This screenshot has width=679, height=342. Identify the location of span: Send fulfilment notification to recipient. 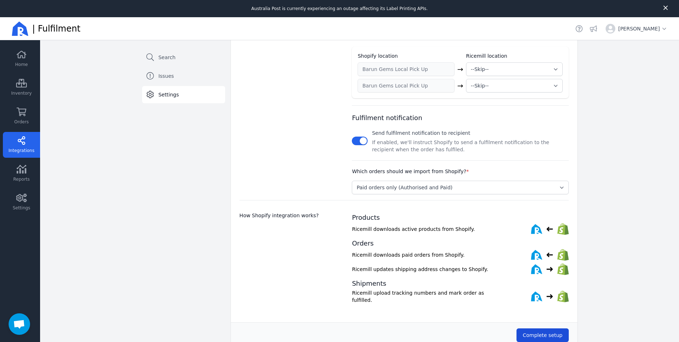
(421, 133).